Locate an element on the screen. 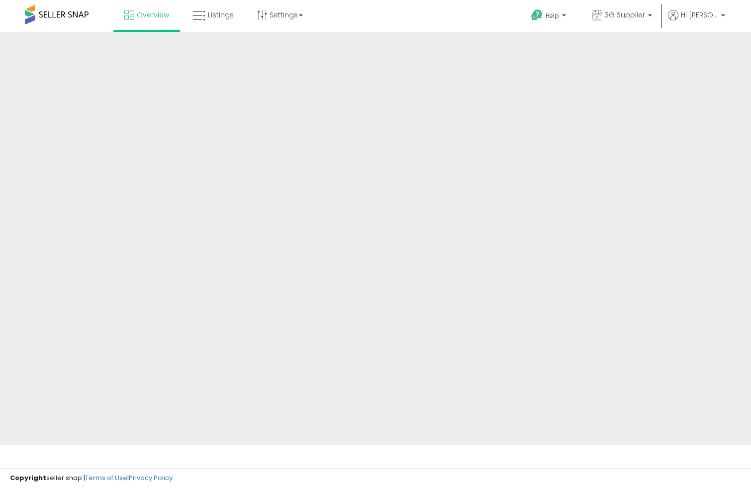 This screenshot has width=751, height=488. i: Get Help is located at coordinates (537, 15).